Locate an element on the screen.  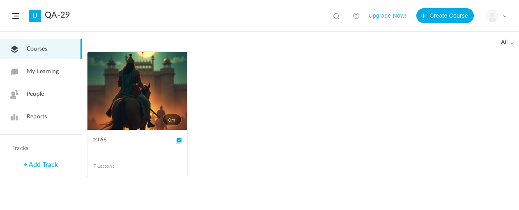
button: Upgrade Now! is located at coordinates (387, 16).